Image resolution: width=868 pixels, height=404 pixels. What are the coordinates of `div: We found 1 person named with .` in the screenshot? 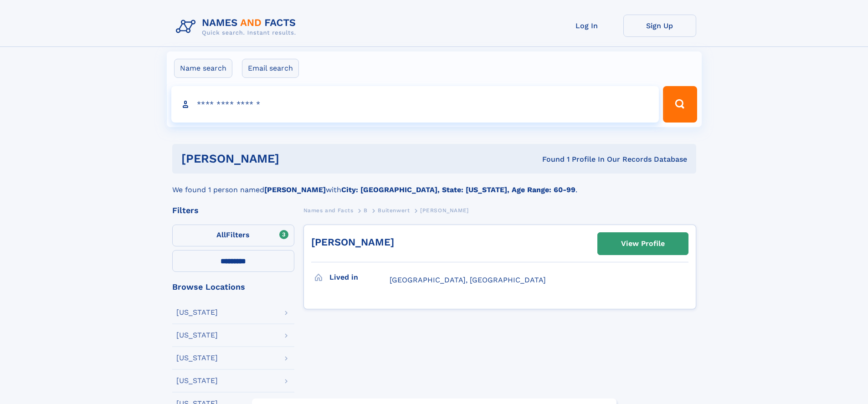 It's located at (434, 184).